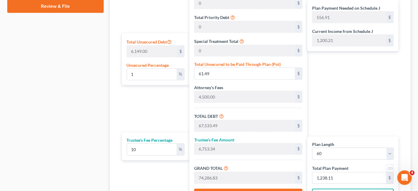 The width and height of the screenshot is (418, 191). I want to click on label: Plan Payment Needed on Schedule J, so click(346, 8).